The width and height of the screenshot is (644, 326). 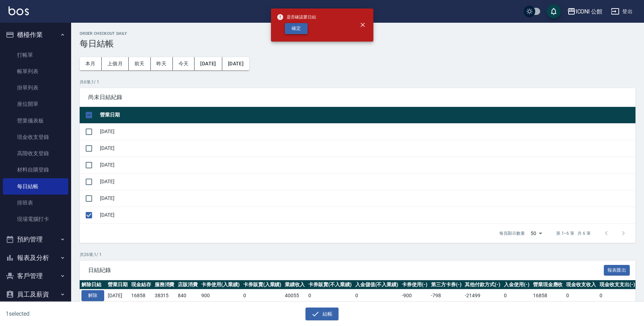 I want to click on button: 報表匯出, so click(x=617, y=270).